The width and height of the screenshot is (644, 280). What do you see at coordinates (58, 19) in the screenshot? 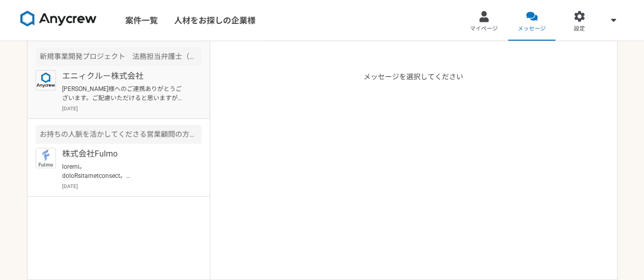
I see `img: 8DqYSo04kwAAAAASUVORK5CYII=` at bounding box center [58, 19].